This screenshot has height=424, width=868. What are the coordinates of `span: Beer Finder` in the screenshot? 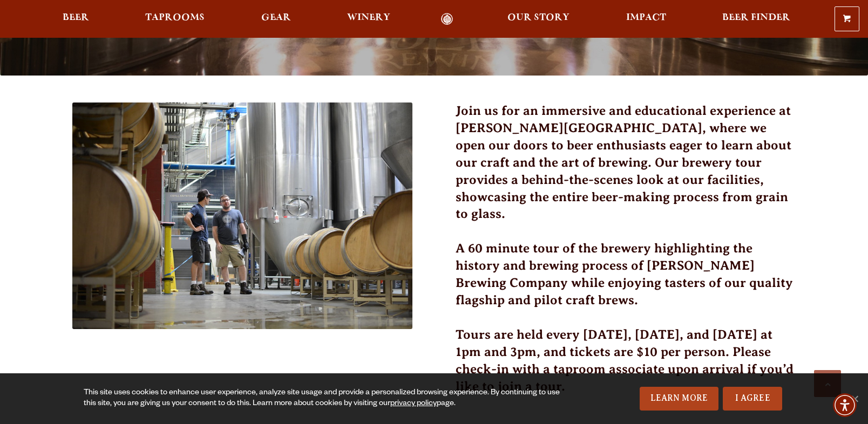 It's located at (756, 18).